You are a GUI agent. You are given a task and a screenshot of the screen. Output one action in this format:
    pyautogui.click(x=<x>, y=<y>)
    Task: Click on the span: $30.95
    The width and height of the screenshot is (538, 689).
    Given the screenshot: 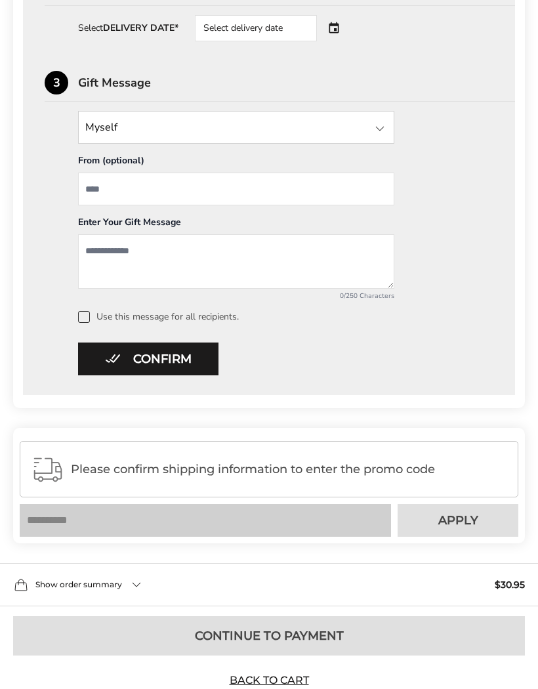 What is the action you would take?
    pyautogui.click(x=510, y=585)
    